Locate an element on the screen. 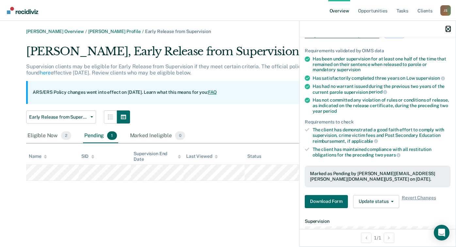 The image size is (456, 247). span: 2 is located at coordinates (66, 136).